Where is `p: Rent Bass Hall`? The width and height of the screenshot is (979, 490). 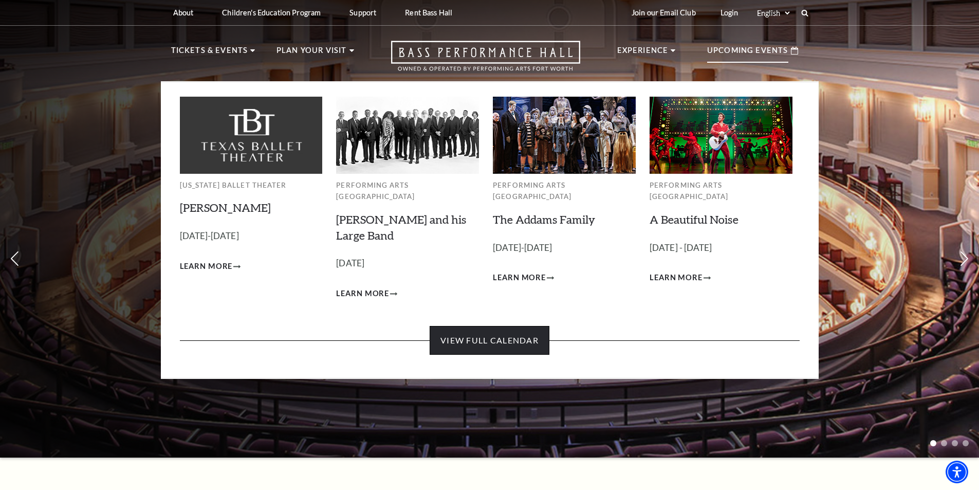
p: Rent Bass Hall is located at coordinates (429, 12).